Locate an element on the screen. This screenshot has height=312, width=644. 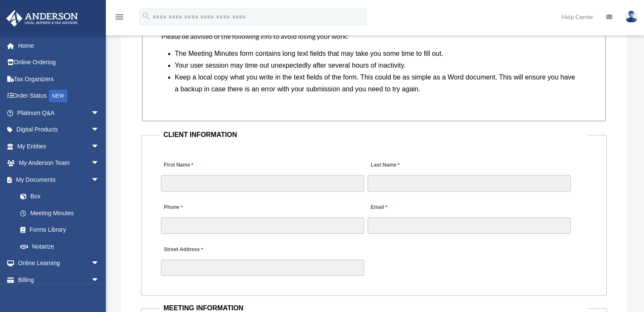
a: Tax Organizers is located at coordinates (59, 79).